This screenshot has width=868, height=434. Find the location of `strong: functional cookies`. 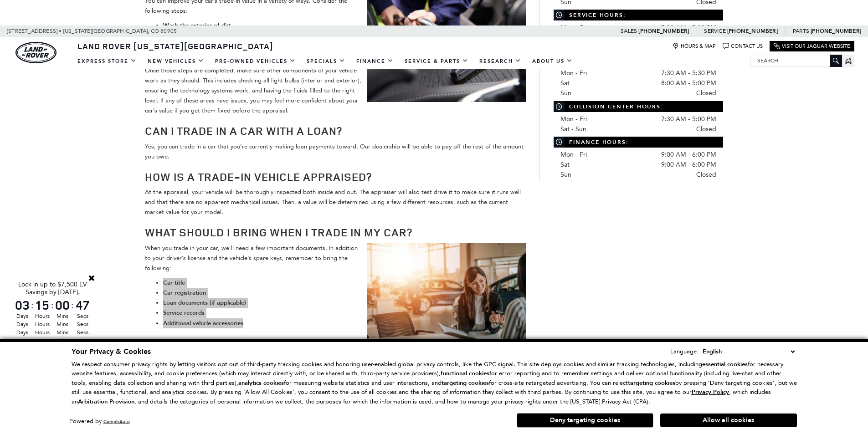

strong: functional cookies is located at coordinates (465, 374).